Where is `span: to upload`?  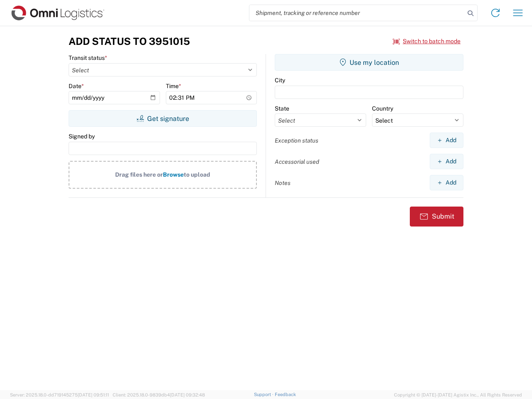
span: to upload is located at coordinates (197, 175).